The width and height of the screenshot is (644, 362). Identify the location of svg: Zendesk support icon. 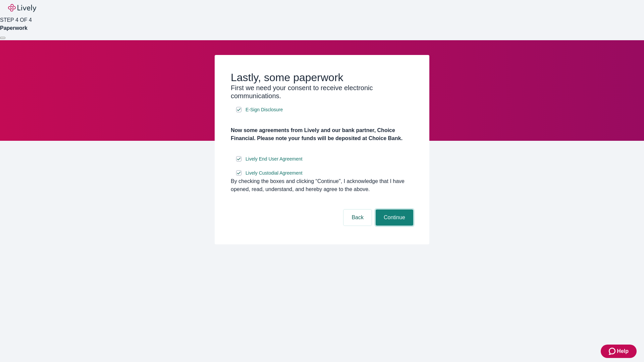
(612, 351).